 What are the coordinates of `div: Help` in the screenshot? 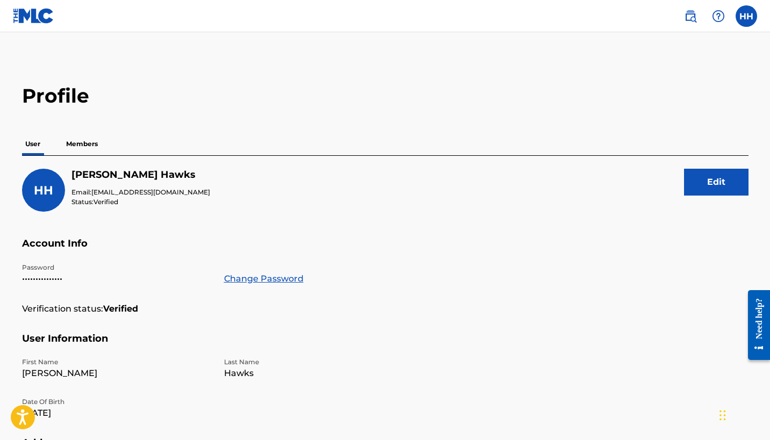 It's located at (718, 16).